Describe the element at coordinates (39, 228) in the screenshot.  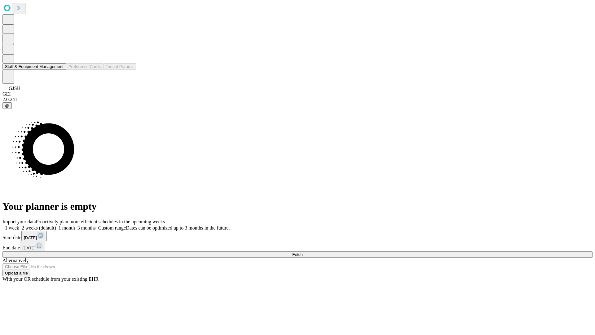
I see `span: 2 weeks (default)` at that location.